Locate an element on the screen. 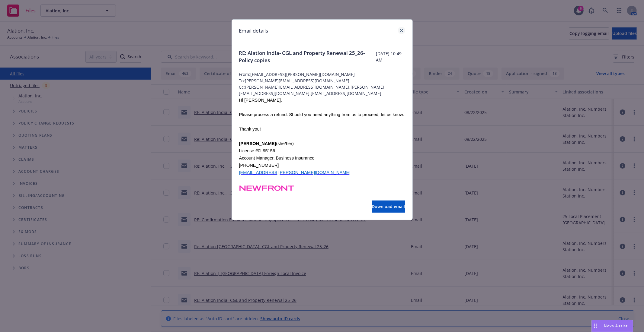 Image resolution: width=644 pixels, height=332 pixels. span: License #0L95156 is located at coordinates (257, 151).